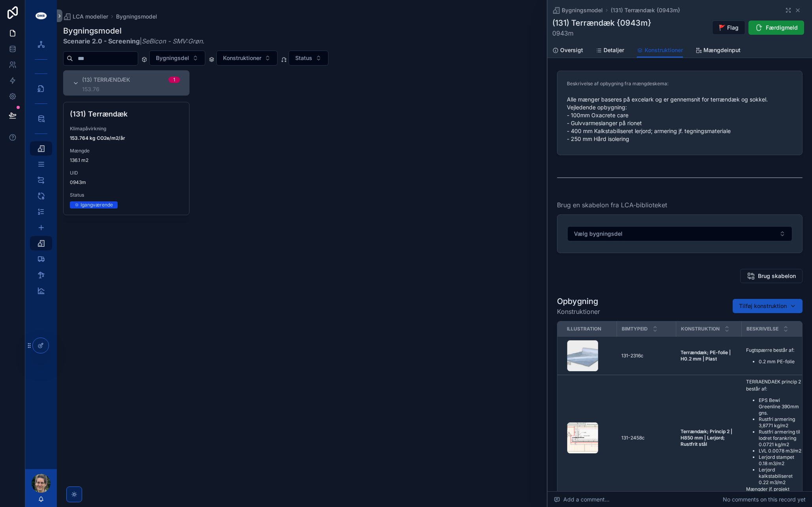  What do you see at coordinates (602, 23) in the screenshot?
I see `h1: (131) Terrændæk {0943m}` at bounding box center [602, 23].